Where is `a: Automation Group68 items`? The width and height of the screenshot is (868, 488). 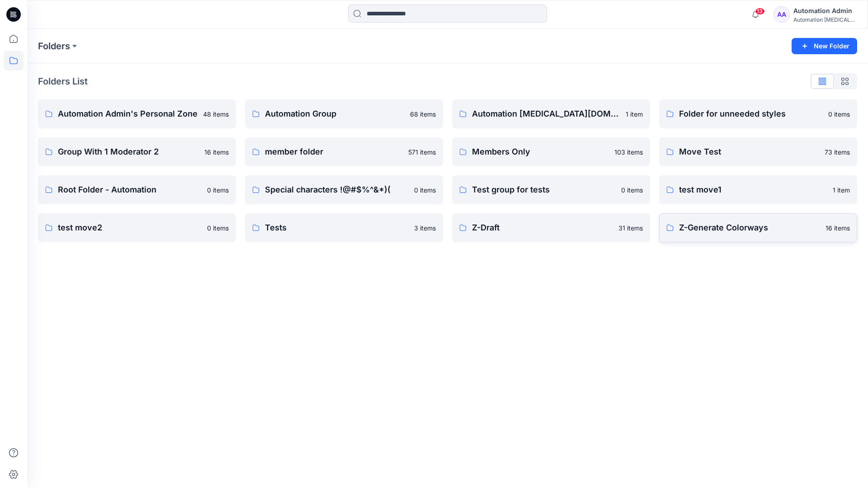
a: Automation Group68 items is located at coordinates (344, 114).